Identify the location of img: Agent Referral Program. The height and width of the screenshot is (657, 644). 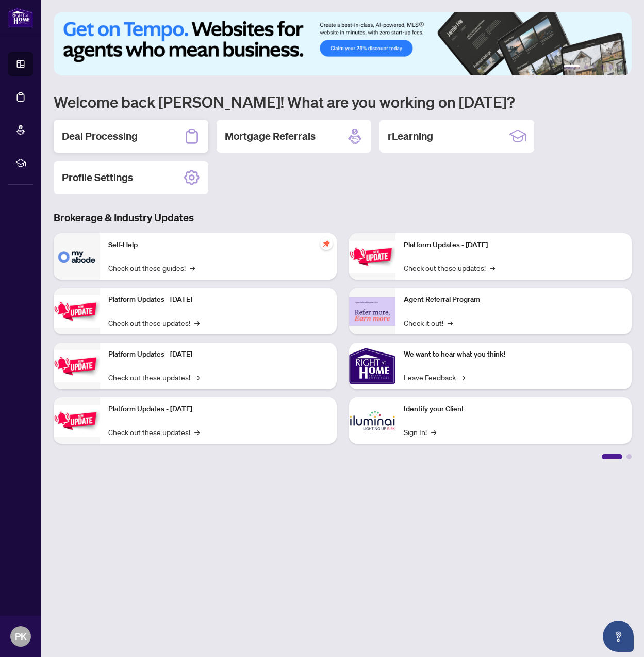
(372, 311).